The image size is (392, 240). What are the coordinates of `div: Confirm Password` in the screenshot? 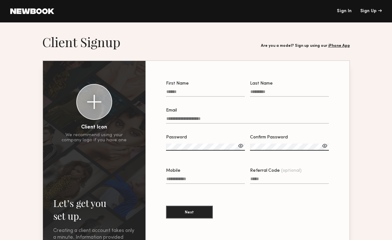 It's located at (289, 137).